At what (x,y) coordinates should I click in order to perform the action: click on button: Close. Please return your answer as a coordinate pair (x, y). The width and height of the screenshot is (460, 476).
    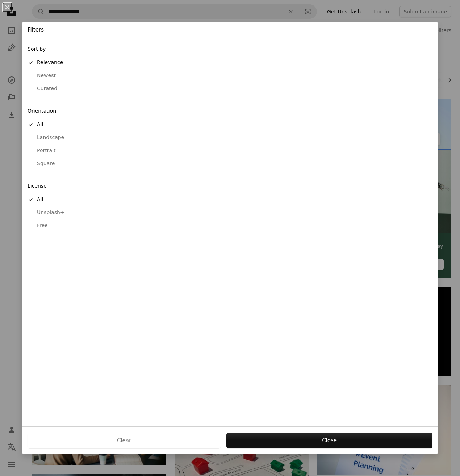
    Looking at the image, I should click on (329, 440).